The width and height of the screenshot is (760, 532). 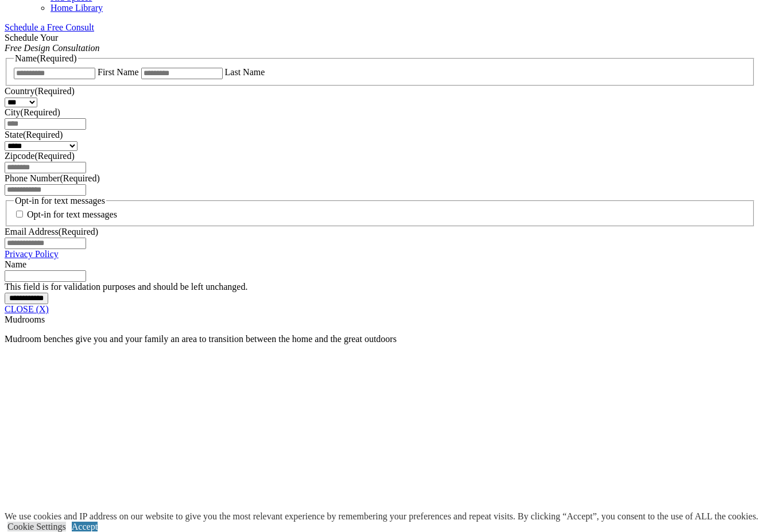 What do you see at coordinates (33, 134) in the screenshot?
I see `label: State` at bounding box center [33, 134].